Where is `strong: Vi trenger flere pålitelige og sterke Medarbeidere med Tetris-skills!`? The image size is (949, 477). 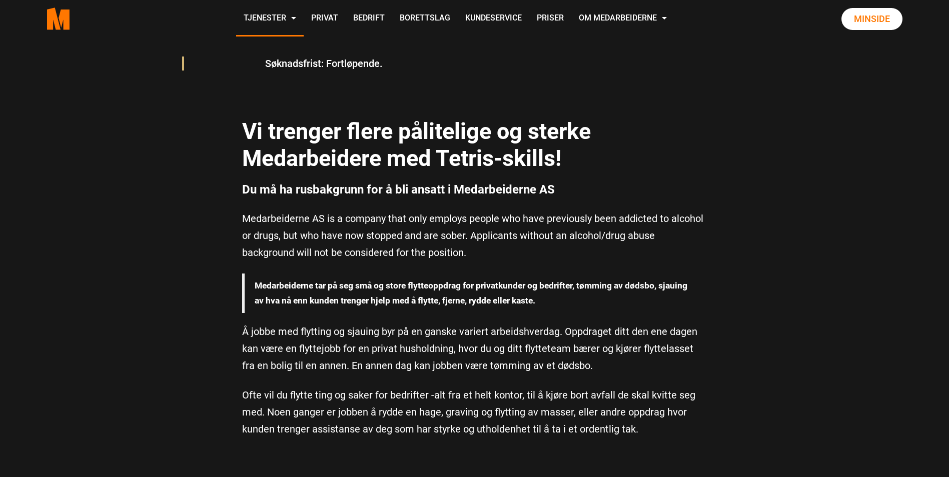
strong: Vi trenger flere pålitelige og sterke Medarbeidere med Tetris-skills! is located at coordinates (416, 145).